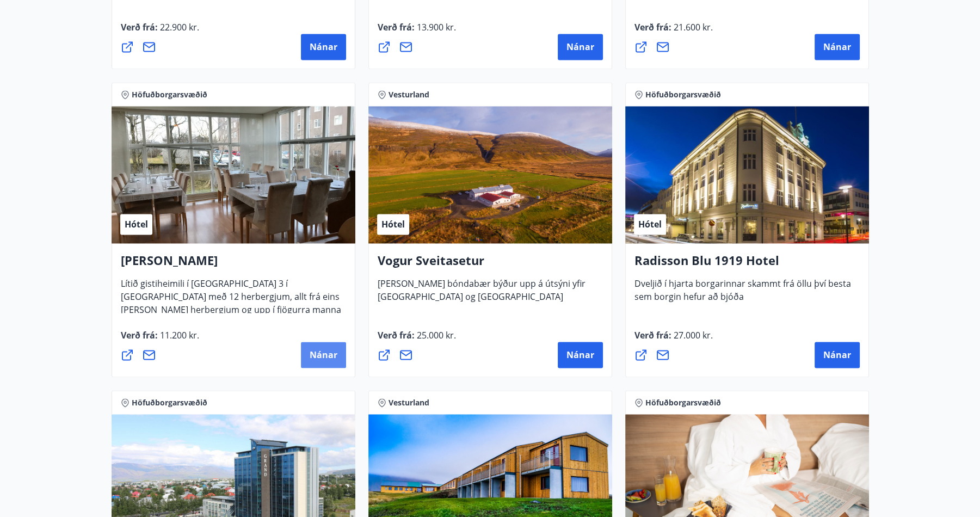 The image size is (980, 517). What do you see at coordinates (692, 27) in the screenshot?
I see `span: 21.600 kr.` at bounding box center [692, 27].